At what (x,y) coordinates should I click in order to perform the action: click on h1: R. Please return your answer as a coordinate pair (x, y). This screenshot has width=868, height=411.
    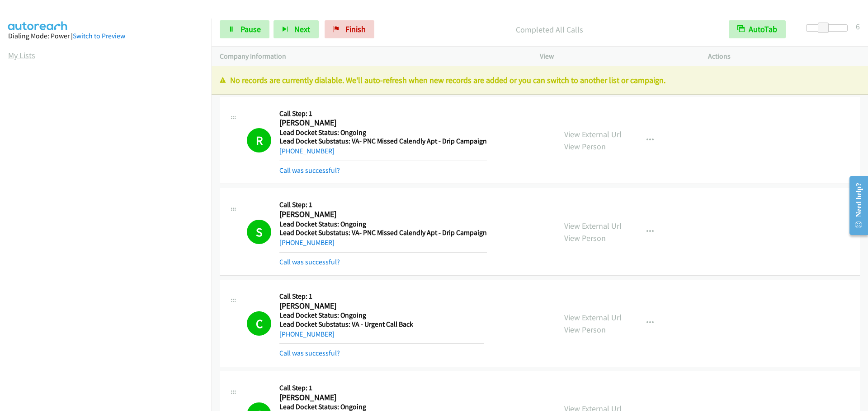
    Looking at the image, I should click on (259, 141).